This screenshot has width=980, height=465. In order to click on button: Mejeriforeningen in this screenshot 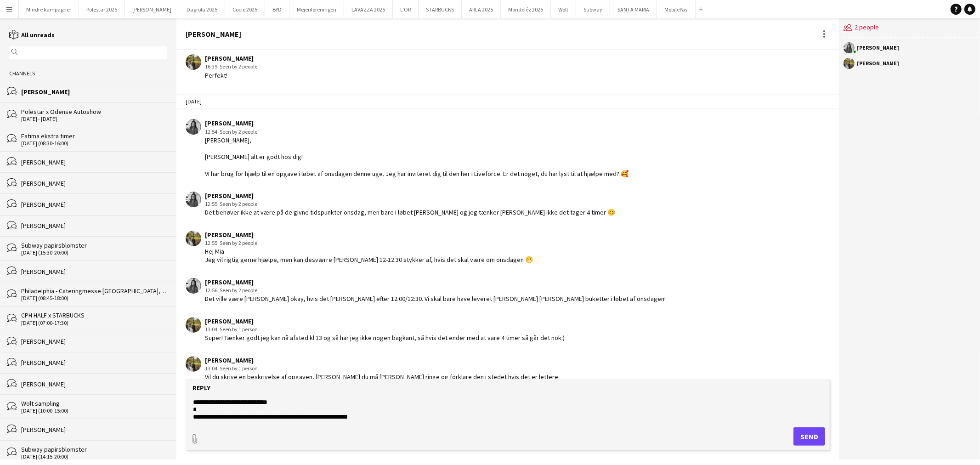, I will do `click(317, 9)`.